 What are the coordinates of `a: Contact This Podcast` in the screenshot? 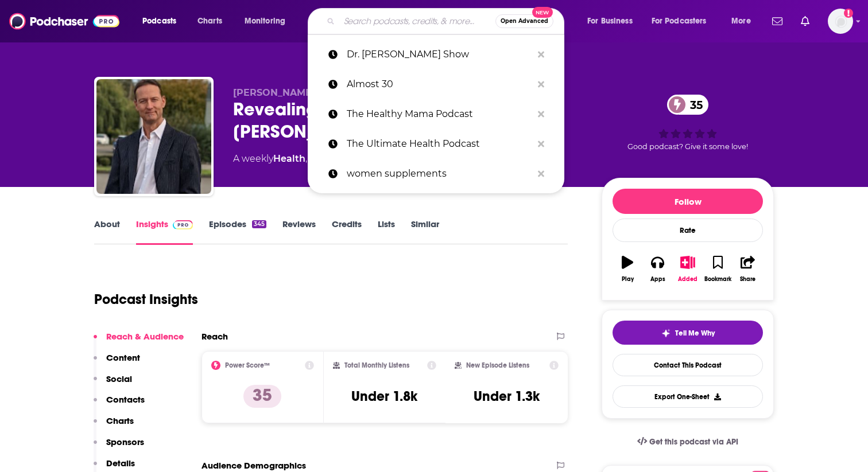 It's located at (688, 365).